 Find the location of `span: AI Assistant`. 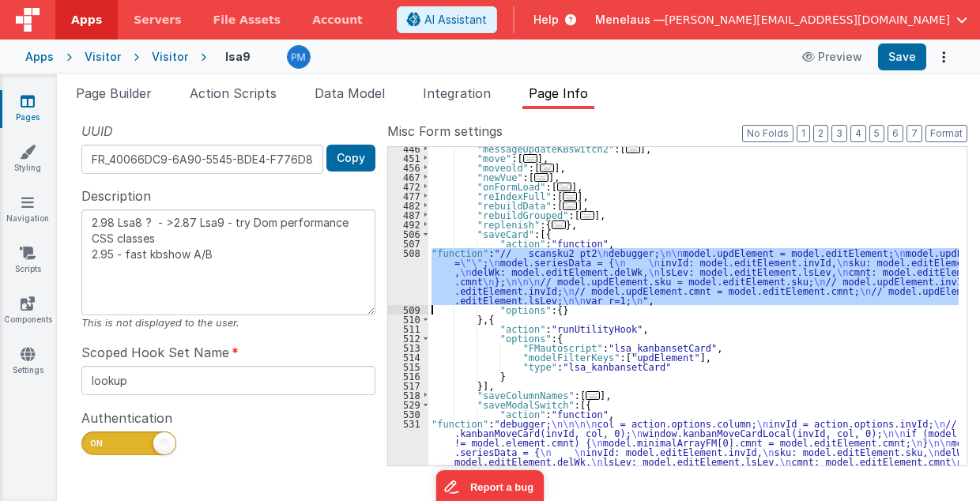

span: AI Assistant is located at coordinates (455, 19).